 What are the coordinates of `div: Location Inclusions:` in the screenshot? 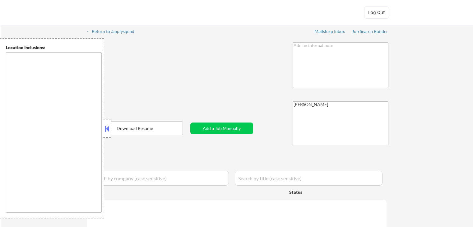 It's located at (54, 48).